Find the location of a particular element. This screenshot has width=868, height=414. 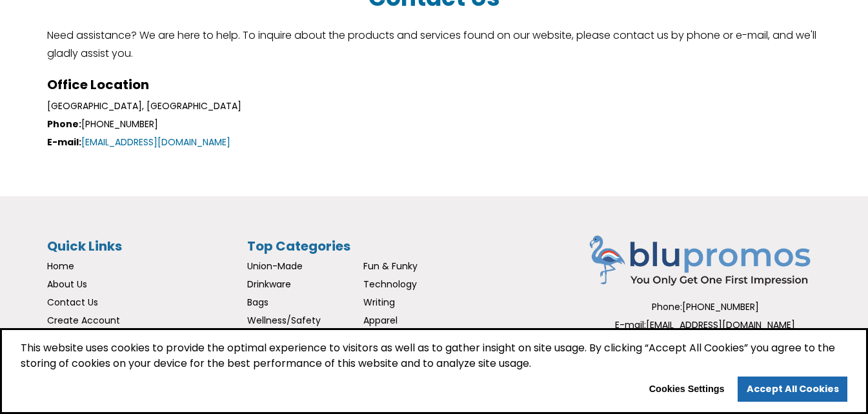

span: Create Account is located at coordinates (83, 320).